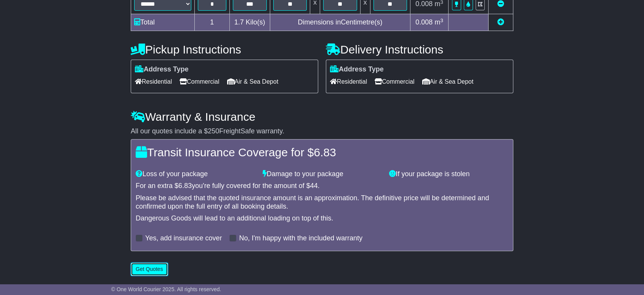 The height and width of the screenshot is (295, 644). What do you see at coordinates (183, 239) in the screenshot?
I see `label: Yes, add insurance cover` at bounding box center [183, 239].